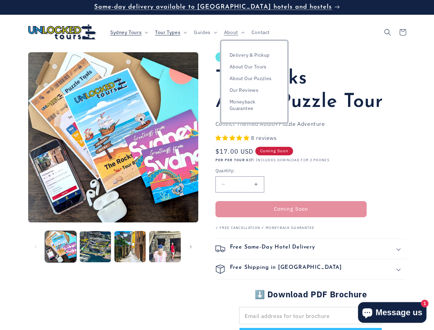  What do you see at coordinates (231, 32) in the screenshot?
I see `span: About` at bounding box center [231, 32].